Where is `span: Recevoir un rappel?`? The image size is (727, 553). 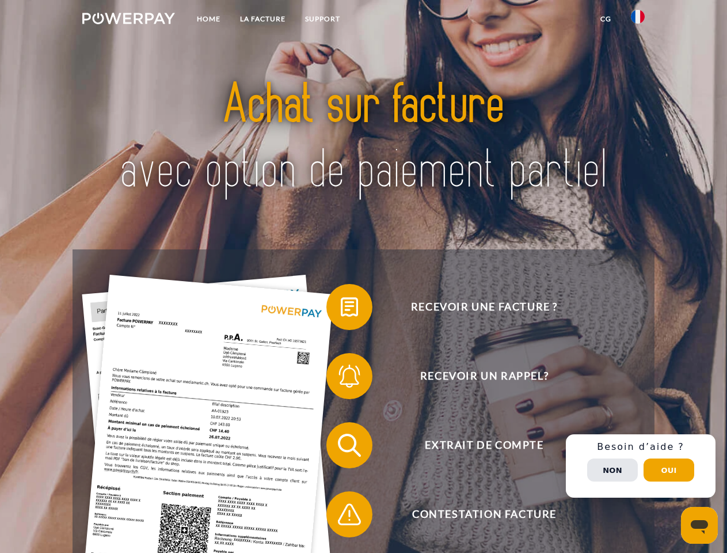
span: Recevoir un rappel? is located at coordinates (484, 376).